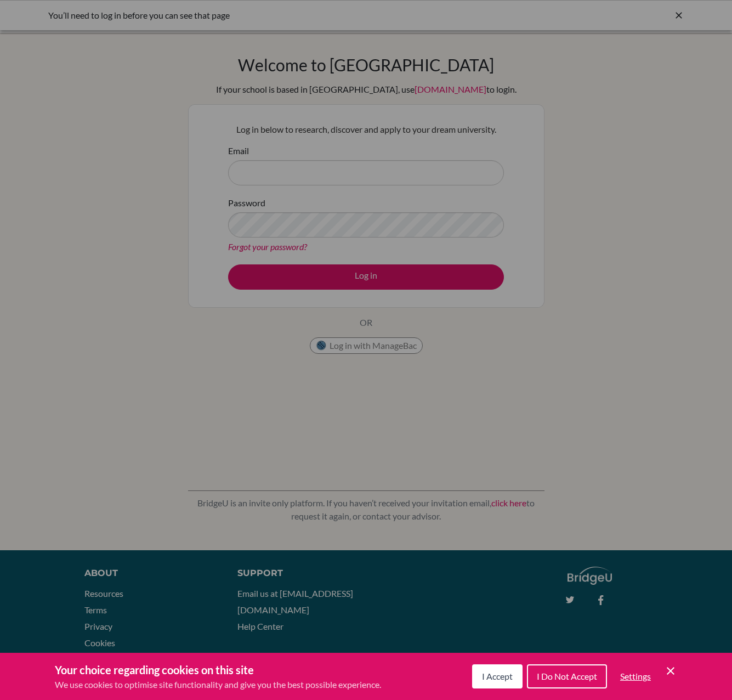 This screenshot has width=732, height=700. What do you see at coordinates (567, 676) in the screenshot?
I see `button: I Do Not Accept` at bounding box center [567, 676].